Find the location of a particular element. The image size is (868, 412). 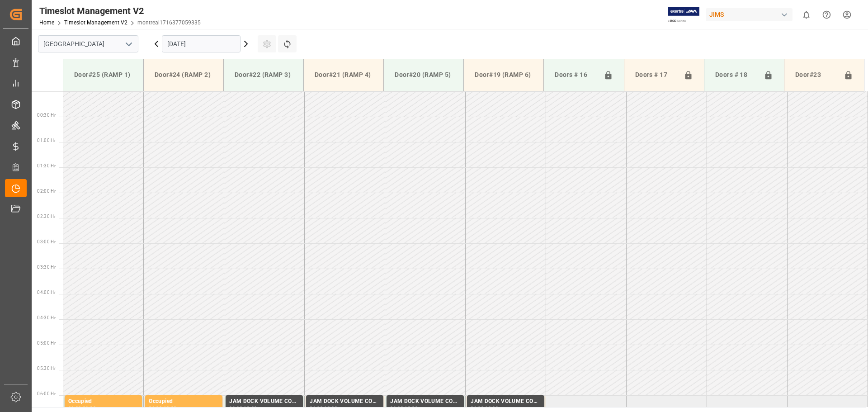

div: JIMS is located at coordinates (749, 15).